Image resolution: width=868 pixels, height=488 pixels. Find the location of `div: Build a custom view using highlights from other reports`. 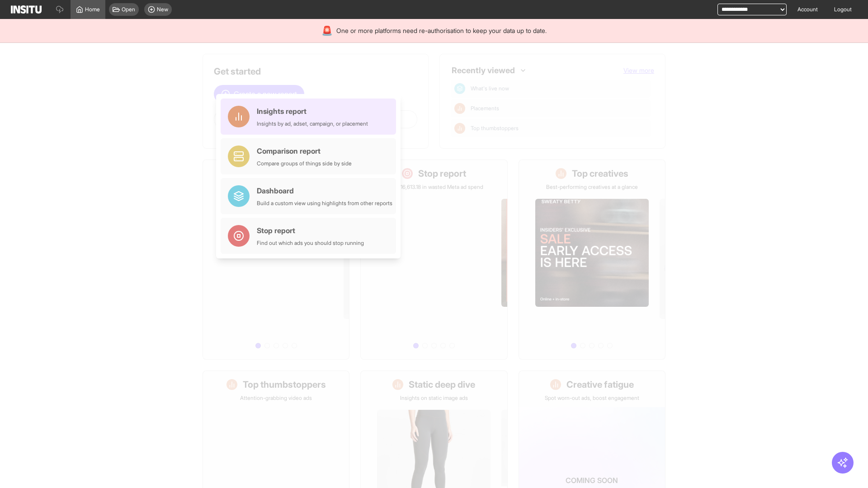

div: Build a custom view using highlights from other reports is located at coordinates (324, 203).